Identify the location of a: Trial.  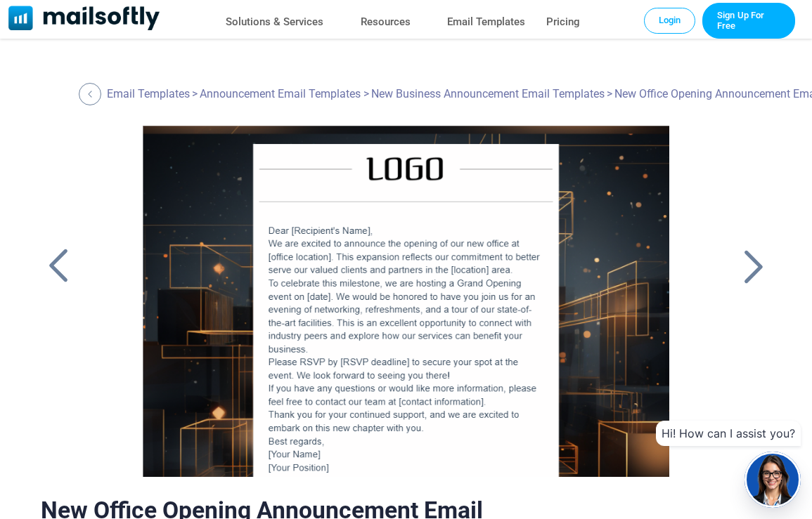
(749, 20).